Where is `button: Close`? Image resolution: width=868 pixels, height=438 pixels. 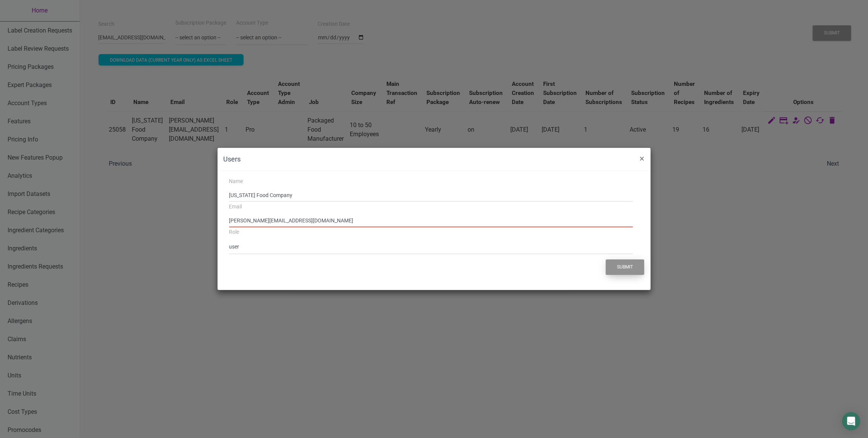
button: Close is located at coordinates (642, 158).